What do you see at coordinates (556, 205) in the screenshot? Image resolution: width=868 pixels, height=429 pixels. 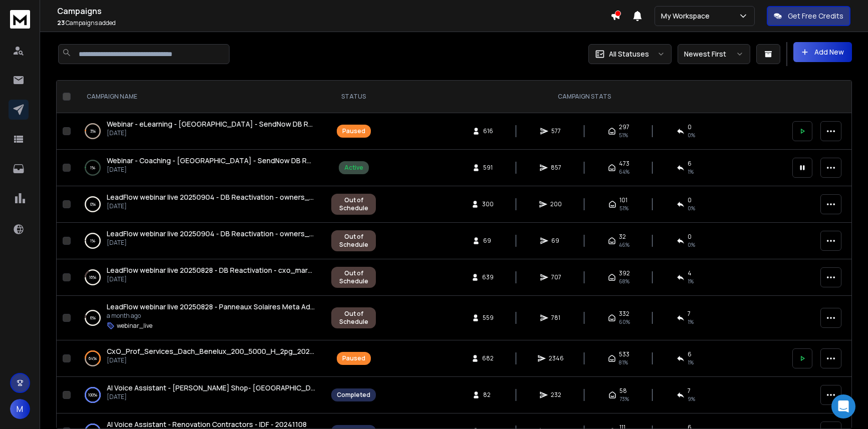 I see `span: 200` at bounding box center [556, 205].